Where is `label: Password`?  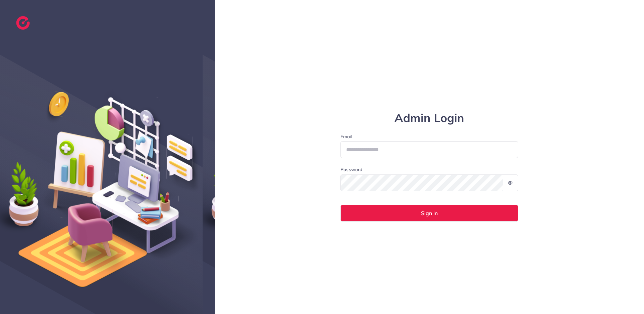
label: Password is located at coordinates (351, 170).